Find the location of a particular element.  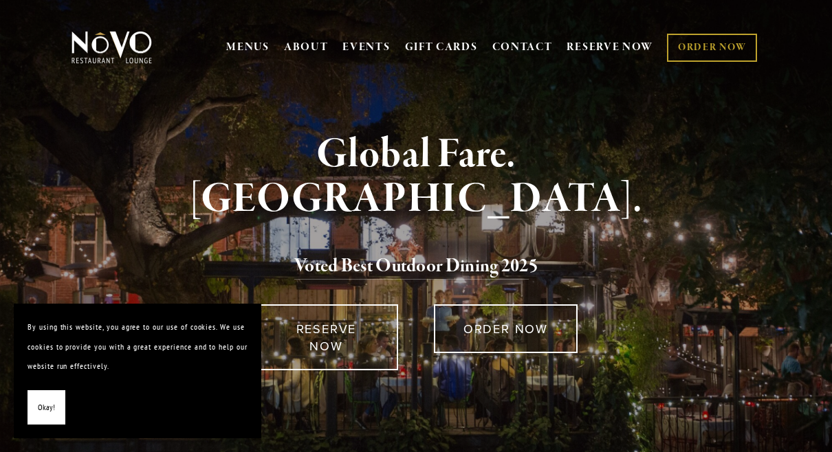

a: GIFT CARDS is located at coordinates (441, 47).